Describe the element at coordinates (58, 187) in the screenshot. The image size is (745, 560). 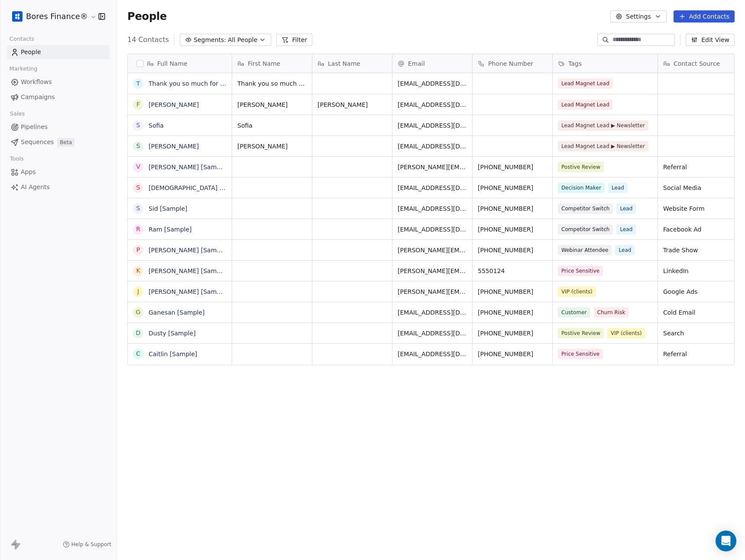
I see `a: AI Agents` at that location.